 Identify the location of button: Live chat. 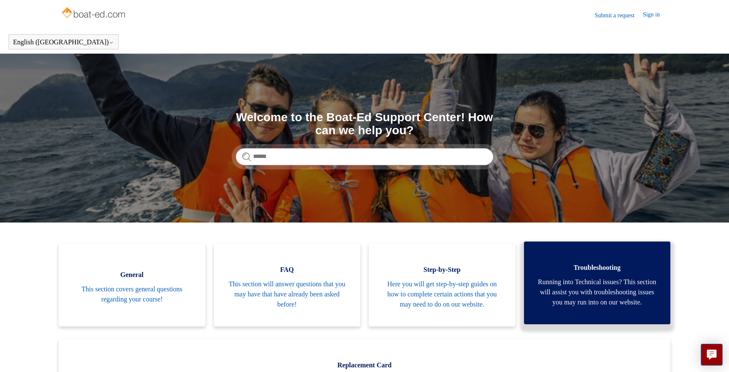
(711, 354).